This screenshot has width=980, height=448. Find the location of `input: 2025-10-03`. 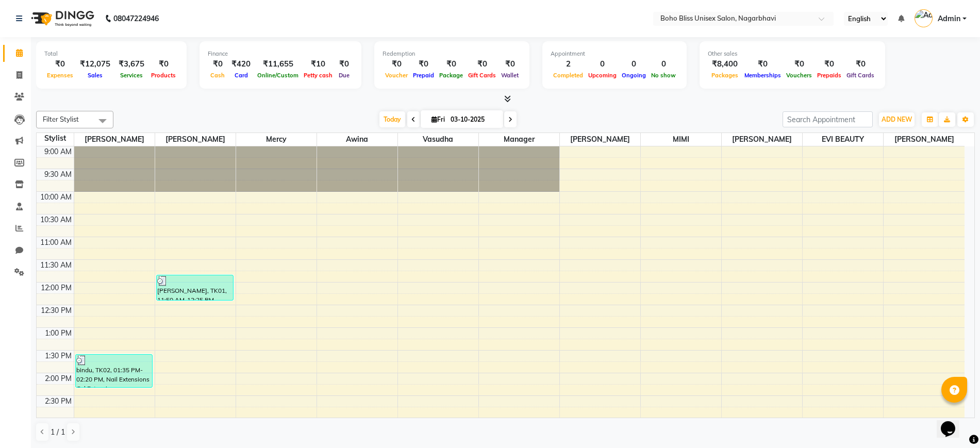

input: 2025-10-03 is located at coordinates (473, 119).